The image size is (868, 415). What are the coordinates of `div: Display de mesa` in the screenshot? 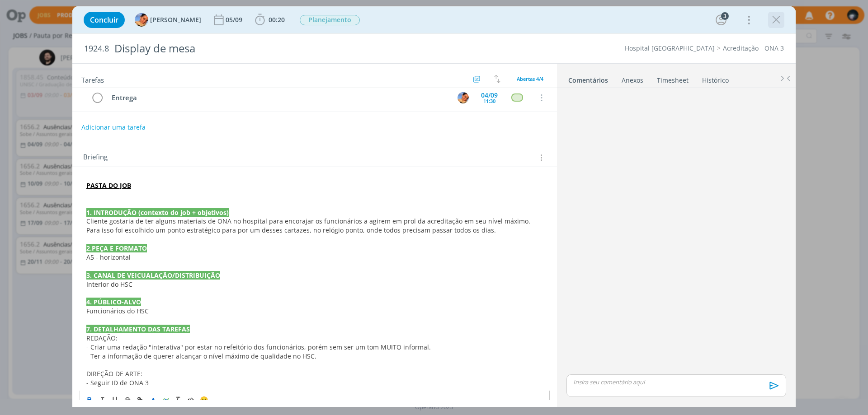 It's located at (299, 48).